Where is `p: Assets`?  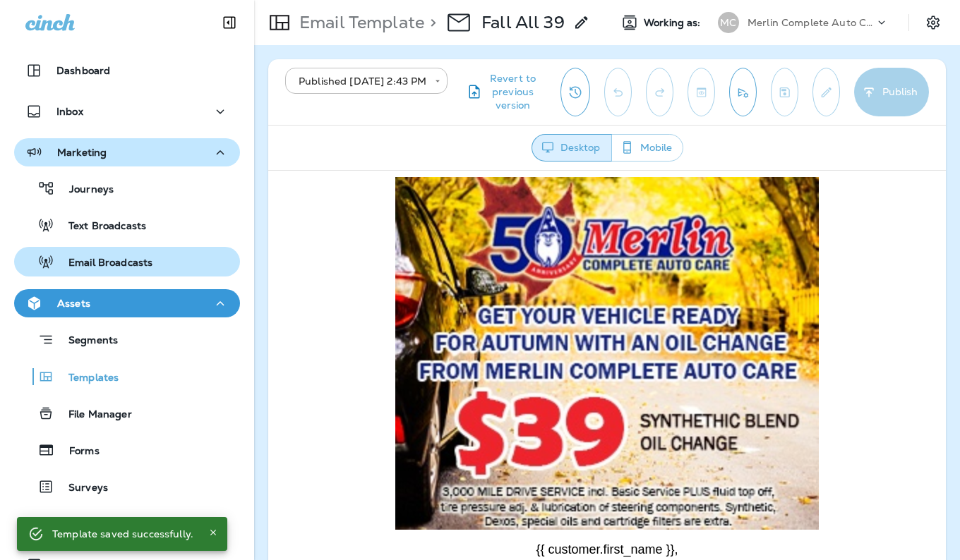
p: Assets is located at coordinates (73, 303).